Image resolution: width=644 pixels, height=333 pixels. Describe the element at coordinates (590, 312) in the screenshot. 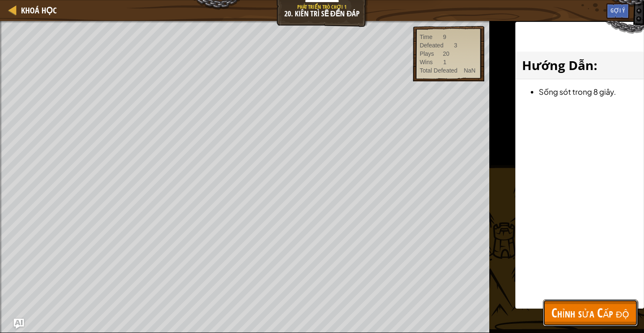

I see `span: Chỉnh sửa Cấp độ` at that location.